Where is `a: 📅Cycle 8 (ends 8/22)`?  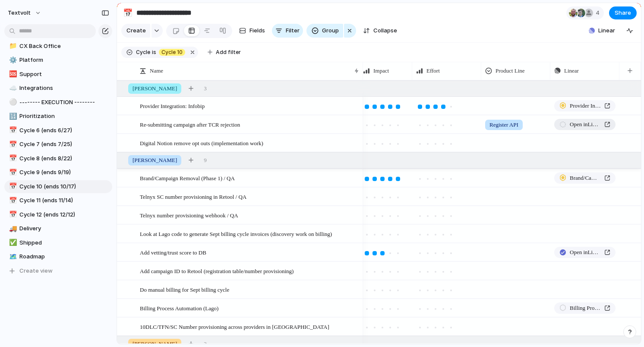
a: 📅Cycle 8 (ends 8/22) is located at coordinates (58, 159).